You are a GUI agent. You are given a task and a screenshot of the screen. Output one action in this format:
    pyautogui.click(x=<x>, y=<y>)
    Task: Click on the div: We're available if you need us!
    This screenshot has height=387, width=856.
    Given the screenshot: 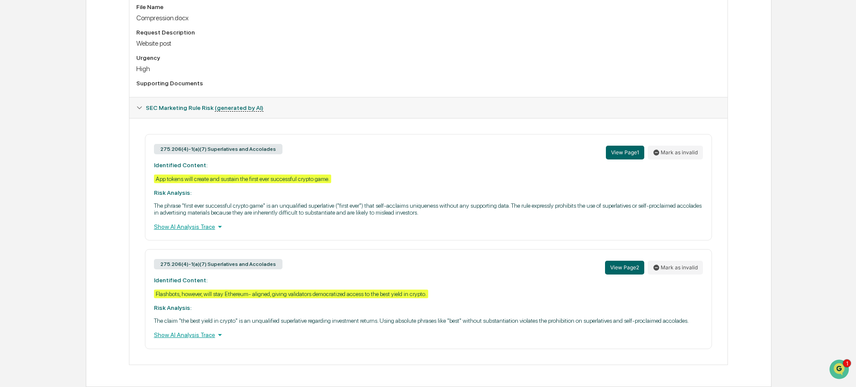 What is the action you would take?
    pyautogui.click(x=78, y=78)
    